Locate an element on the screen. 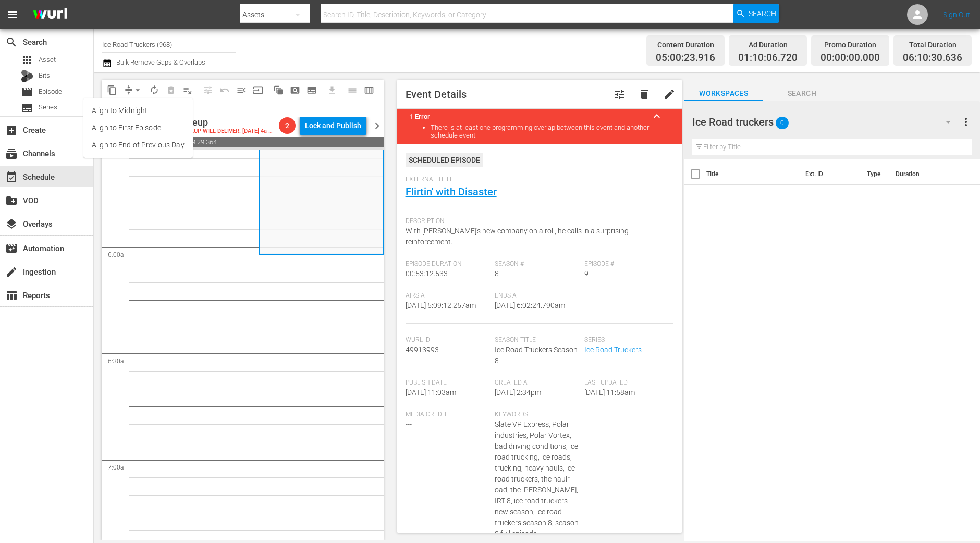  div: Bits is located at coordinates (27, 76).